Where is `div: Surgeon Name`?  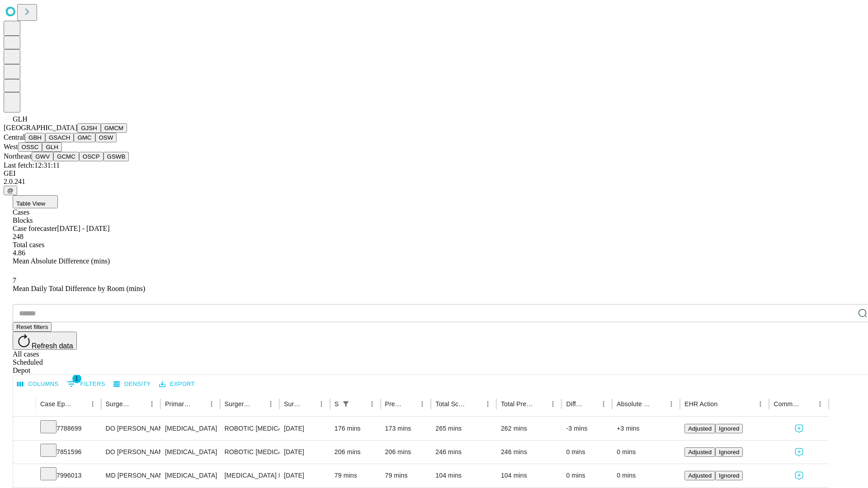
div: Surgeon Name is located at coordinates (119, 404).